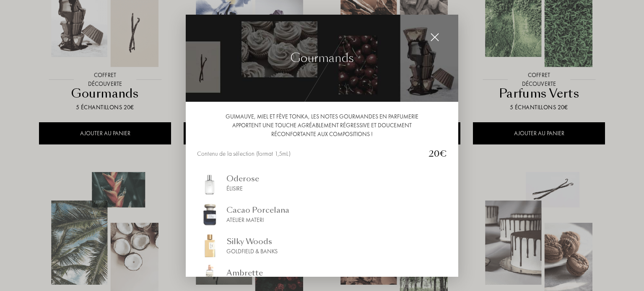 The image size is (644, 291). Describe the element at coordinates (322, 58) in the screenshot. I see `img: img_collec` at that location.